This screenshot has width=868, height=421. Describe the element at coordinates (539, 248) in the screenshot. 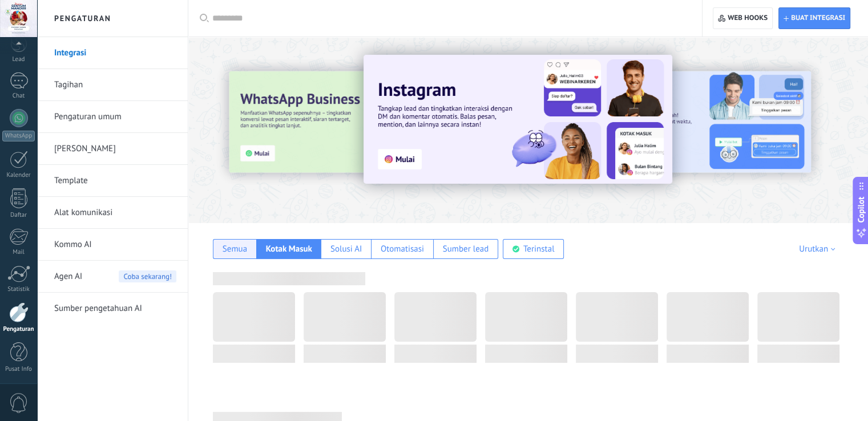

I see `div: Terinstal` at that location.